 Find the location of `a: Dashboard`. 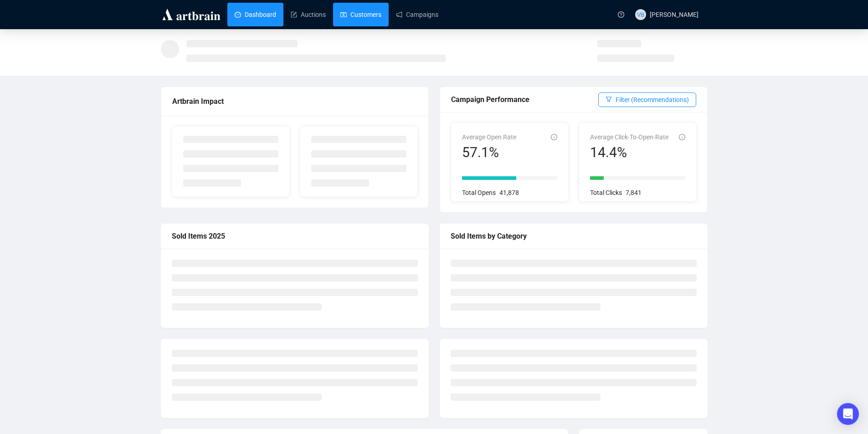

a: Dashboard is located at coordinates (255, 14).